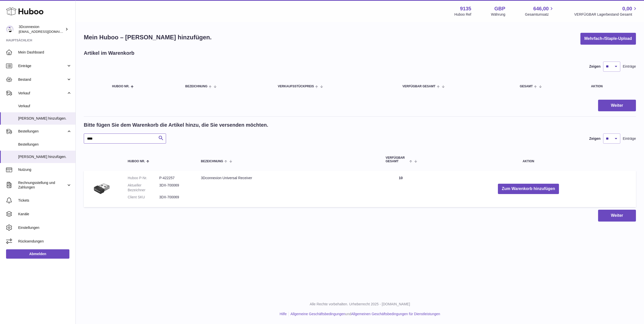 The height and width of the screenshot is (324, 644). What do you see at coordinates (176, 125) in the screenshot?
I see `h2: Bitte fügen Sie dem Warenkorb die Artikel hinzu, die Sie versenden möchten.` at bounding box center [176, 125].